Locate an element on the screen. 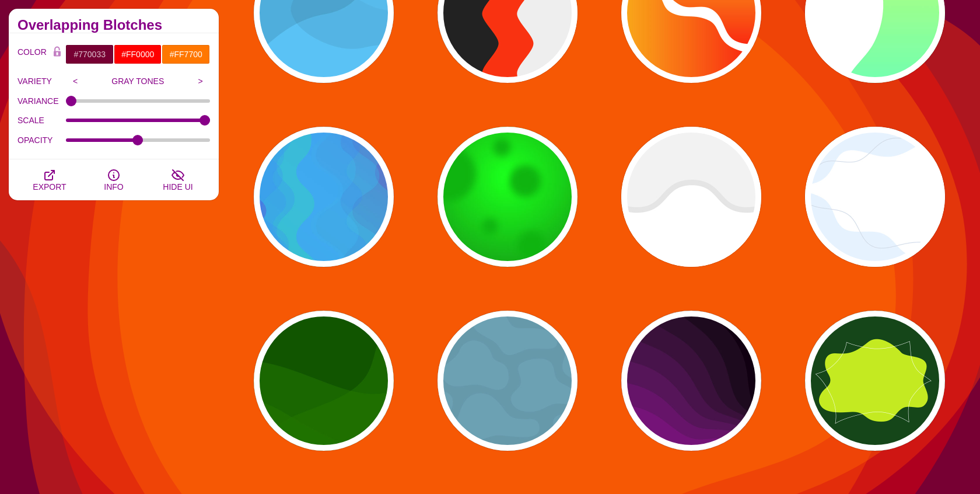  button: soft-wavy-container-design is located at coordinates (875, 197).